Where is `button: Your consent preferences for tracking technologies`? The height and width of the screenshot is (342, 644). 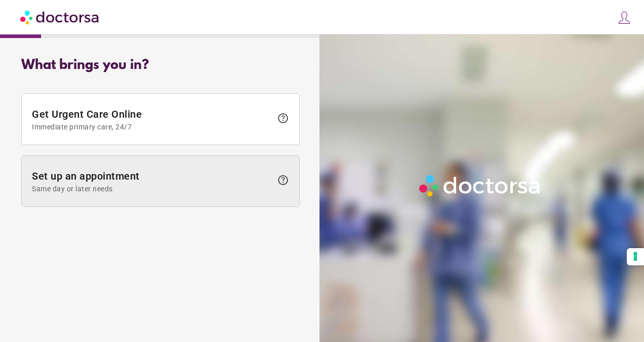
button: Your consent preferences for tracking technologies is located at coordinates (636, 256).